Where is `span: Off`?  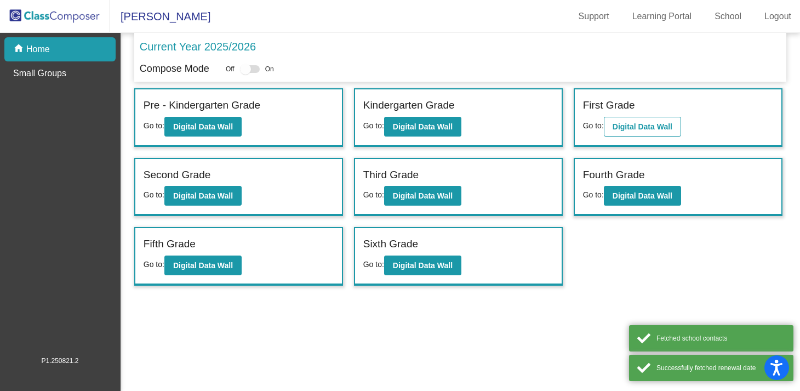
span: Off is located at coordinates (230, 69).